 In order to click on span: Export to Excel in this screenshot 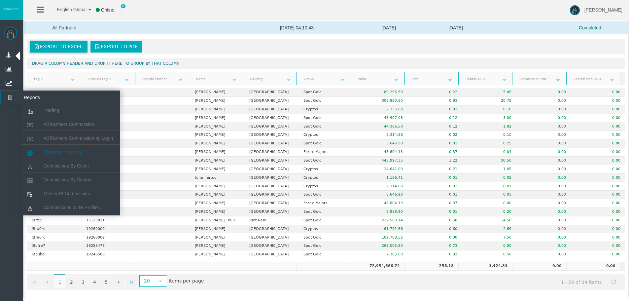, I will do `click(61, 47)`.